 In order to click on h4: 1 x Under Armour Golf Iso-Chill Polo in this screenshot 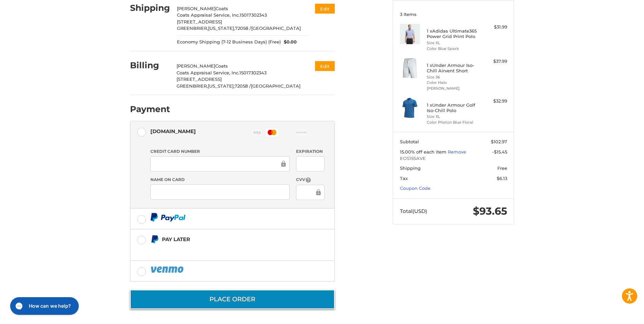, I will do `click(452, 107)`.